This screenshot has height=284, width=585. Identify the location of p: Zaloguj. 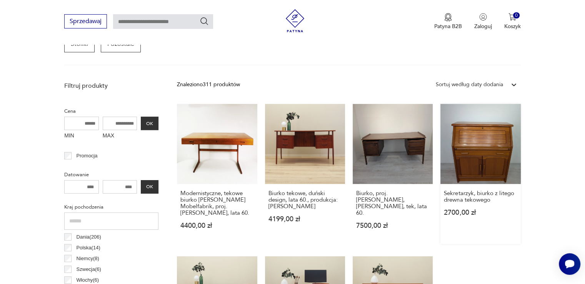
(483, 26).